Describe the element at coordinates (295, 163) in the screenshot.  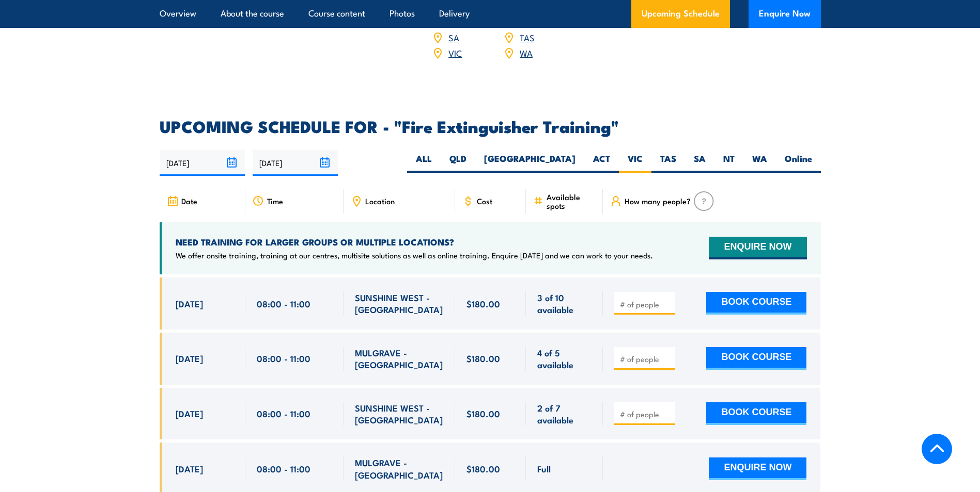
I see `input: To date` at that location.